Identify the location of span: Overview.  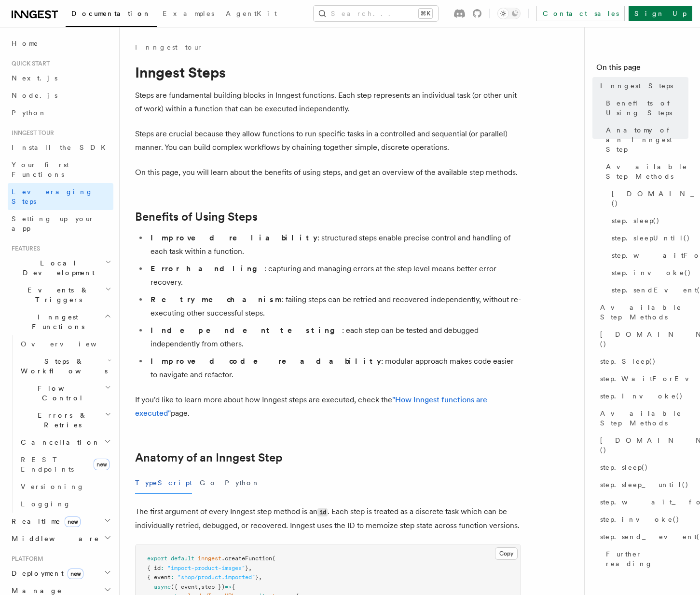
(71, 344).